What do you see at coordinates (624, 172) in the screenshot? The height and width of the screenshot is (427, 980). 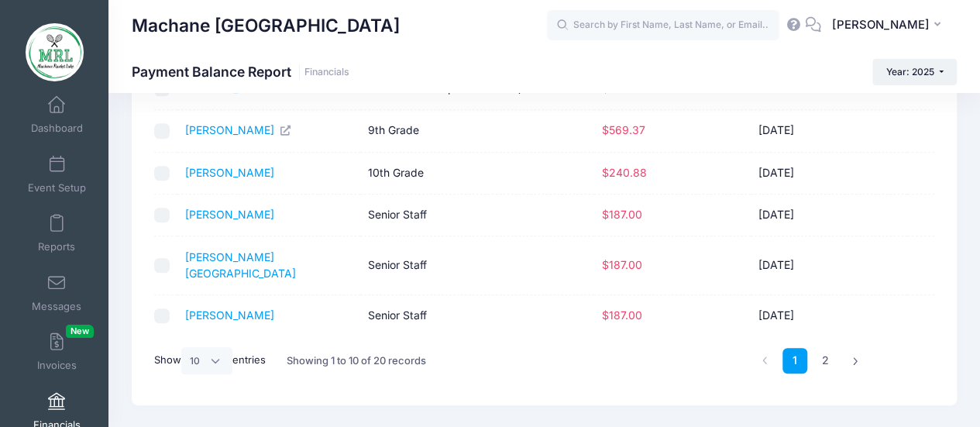 I see `span: $240.88` at bounding box center [624, 172].